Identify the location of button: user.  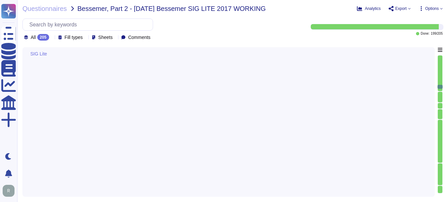
(10, 191).